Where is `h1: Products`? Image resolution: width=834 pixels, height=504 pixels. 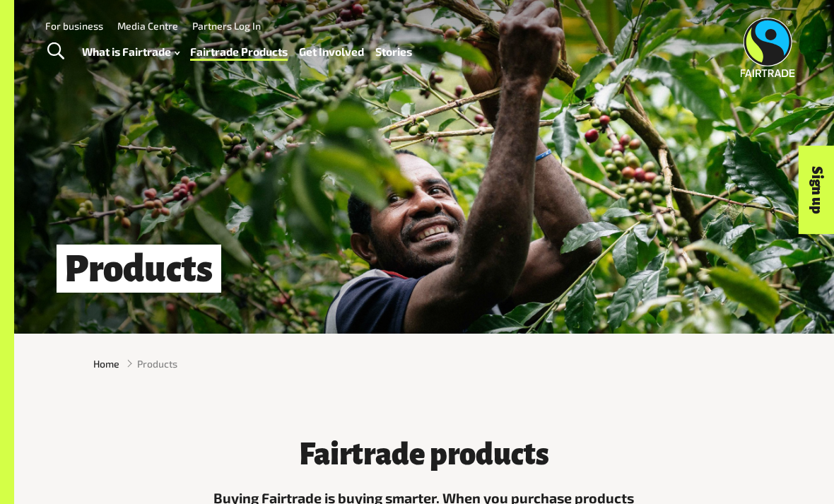 h1: Products is located at coordinates (139, 268).